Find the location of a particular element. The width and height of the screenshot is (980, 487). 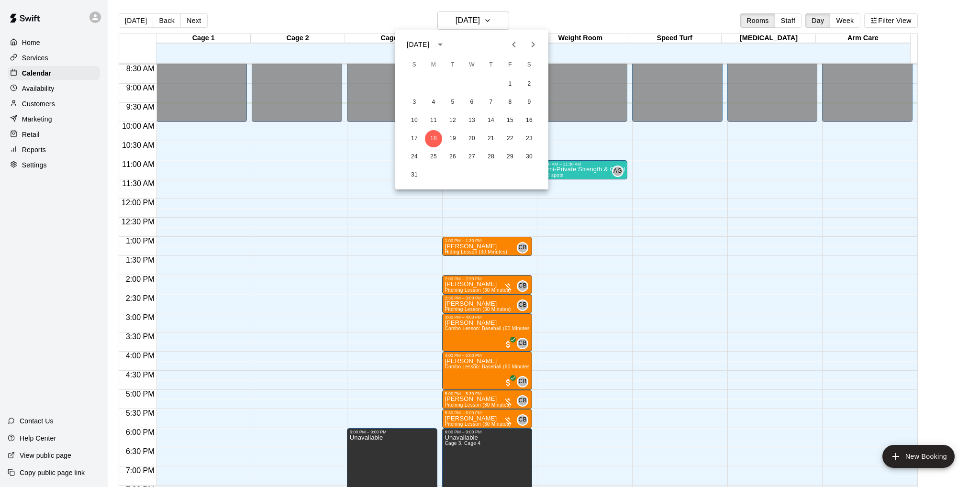

button: Next month is located at coordinates (533, 44).